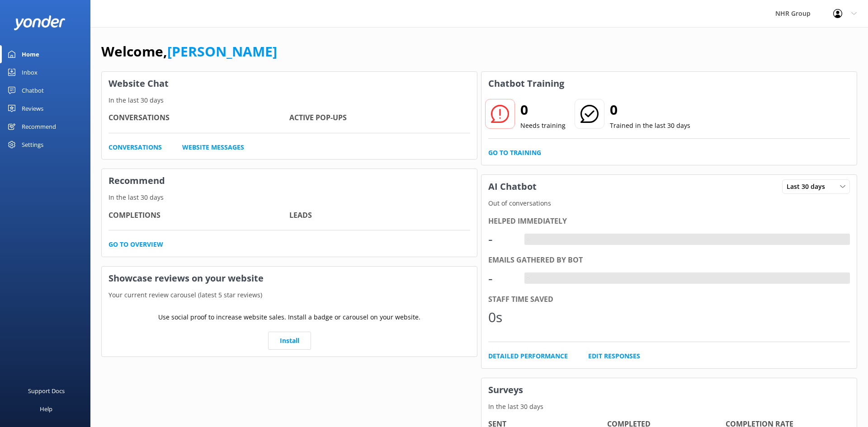  Describe the element at coordinates (502, 317) in the screenshot. I see `div: 0s` at that location.